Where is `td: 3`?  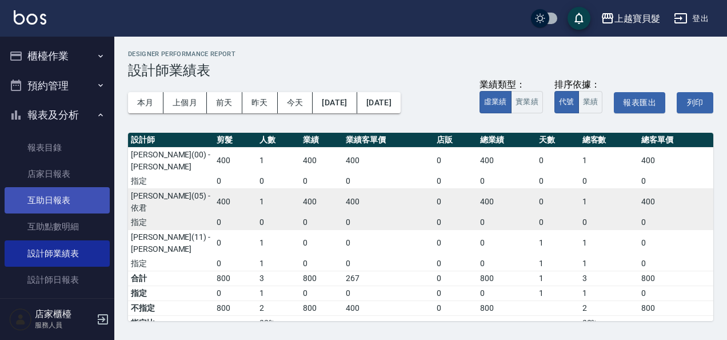 td: 3 is located at coordinates (609, 278).